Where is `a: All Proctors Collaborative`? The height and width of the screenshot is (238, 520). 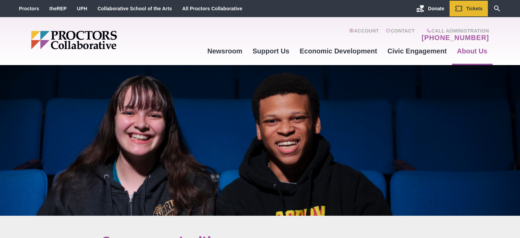 a: All Proctors Collaborative is located at coordinates (212, 9).